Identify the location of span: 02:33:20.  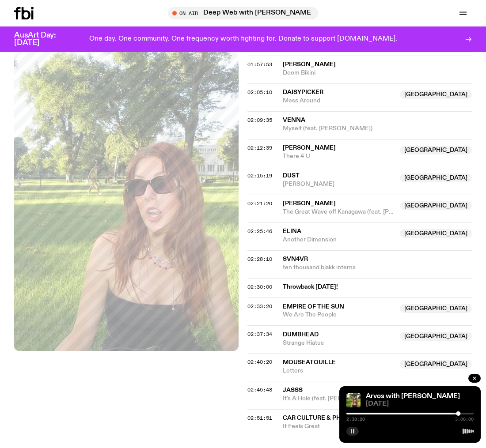
(259, 306).